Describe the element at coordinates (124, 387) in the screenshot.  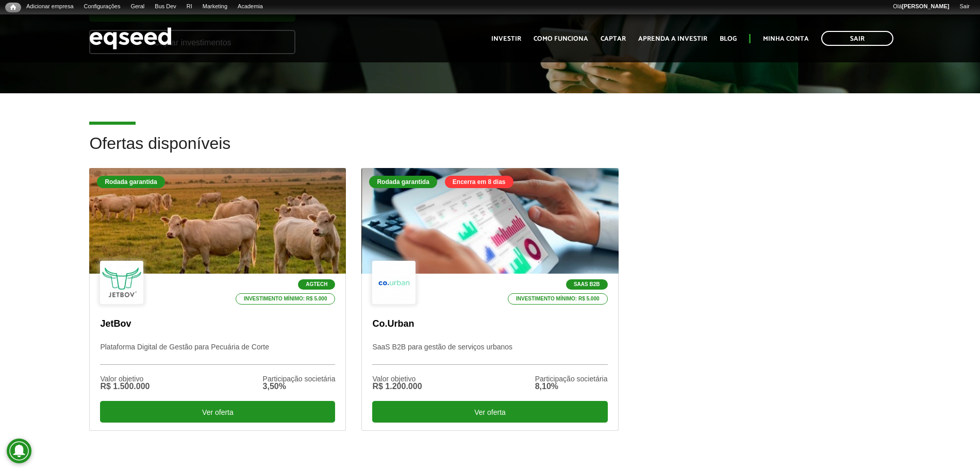
I see `div: R$ 1.500.000` at that location.